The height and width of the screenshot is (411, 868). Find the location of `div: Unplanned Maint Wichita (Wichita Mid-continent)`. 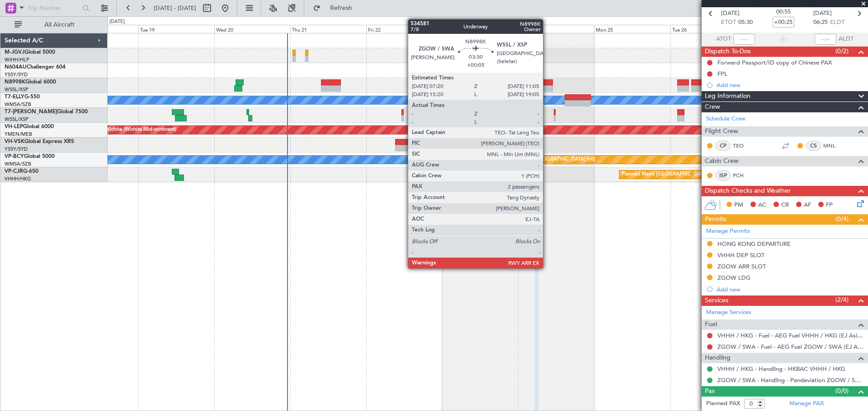

div: Unplanned Maint Wichita (Wichita Mid-continent) is located at coordinates (120, 130).